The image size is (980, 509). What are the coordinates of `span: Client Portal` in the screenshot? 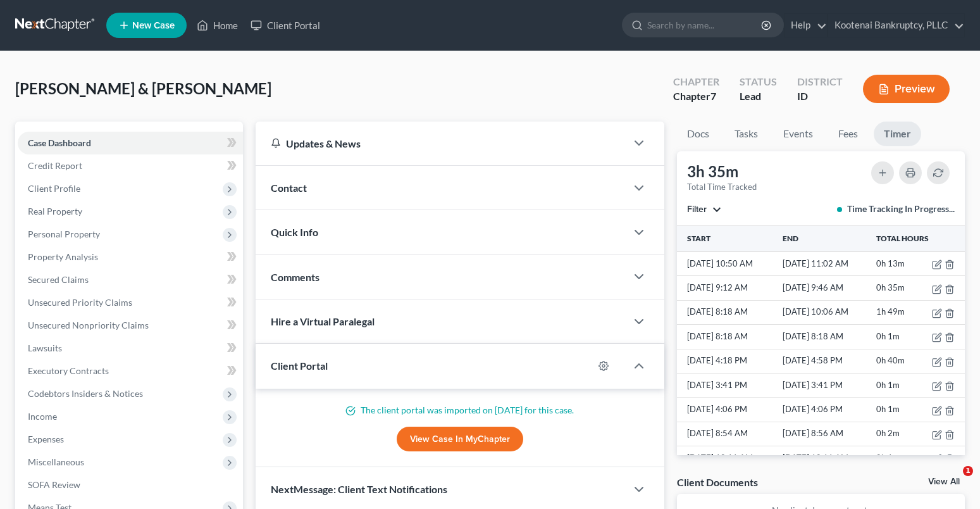 It's located at (299, 365).